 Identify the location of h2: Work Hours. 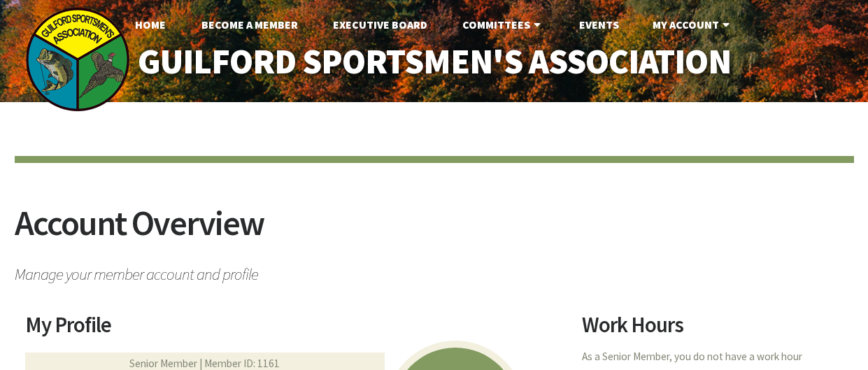
(711, 330).